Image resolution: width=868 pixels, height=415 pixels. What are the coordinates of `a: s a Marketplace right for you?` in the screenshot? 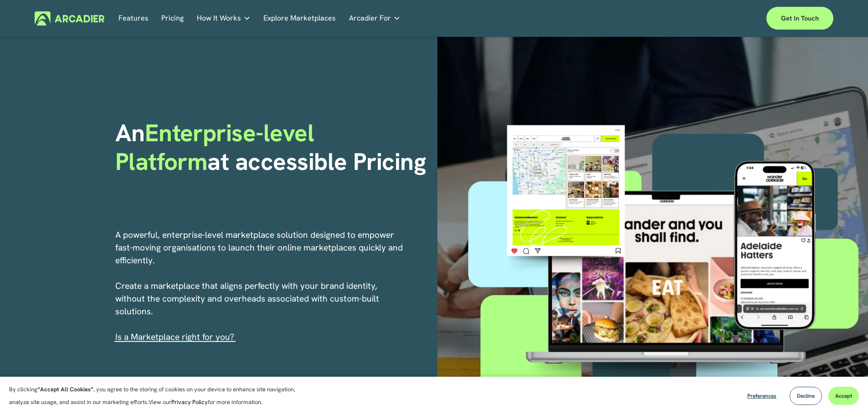 It's located at (176, 337).